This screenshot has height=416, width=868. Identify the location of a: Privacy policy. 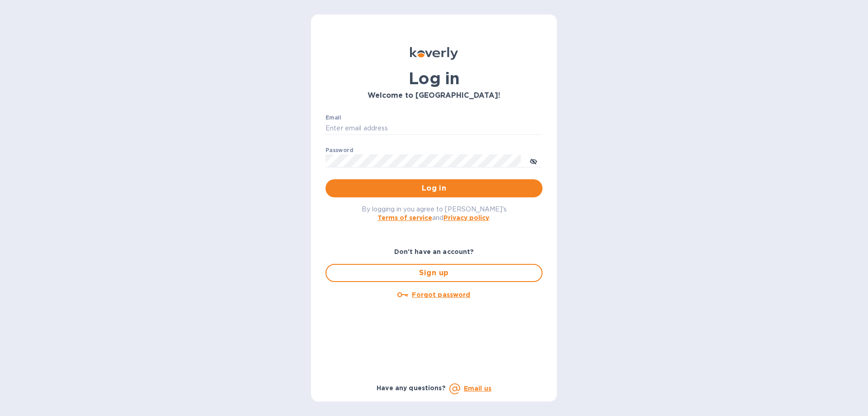
(466, 218).